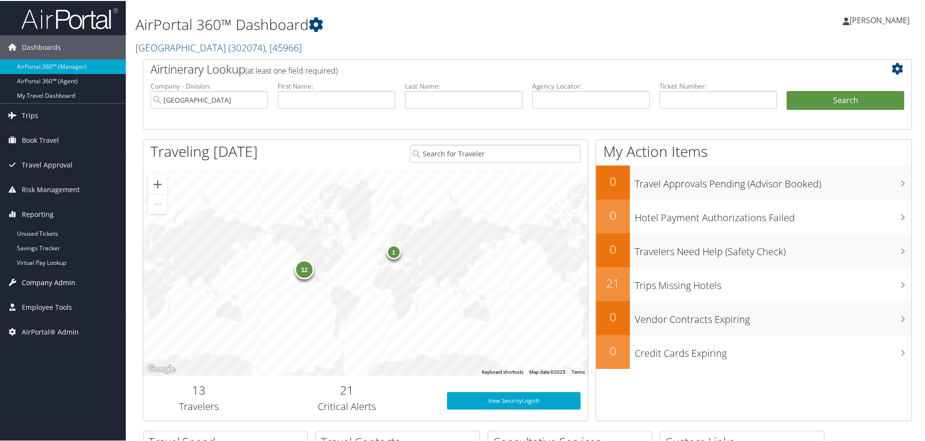 This screenshot has height=441, width=925. Describe the element at coordinates (754, 317) in the screenshot. I see `a: 0Vendor Contracts Expiring` at that location.